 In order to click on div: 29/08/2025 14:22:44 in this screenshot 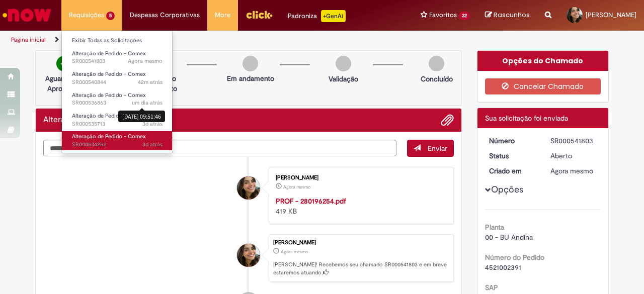, I will do `click(573, 171)`.